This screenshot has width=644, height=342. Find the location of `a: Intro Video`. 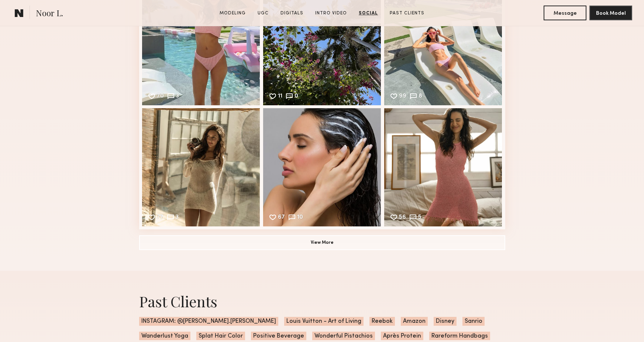

a: Intro Video is located at coordinates (331, 13).